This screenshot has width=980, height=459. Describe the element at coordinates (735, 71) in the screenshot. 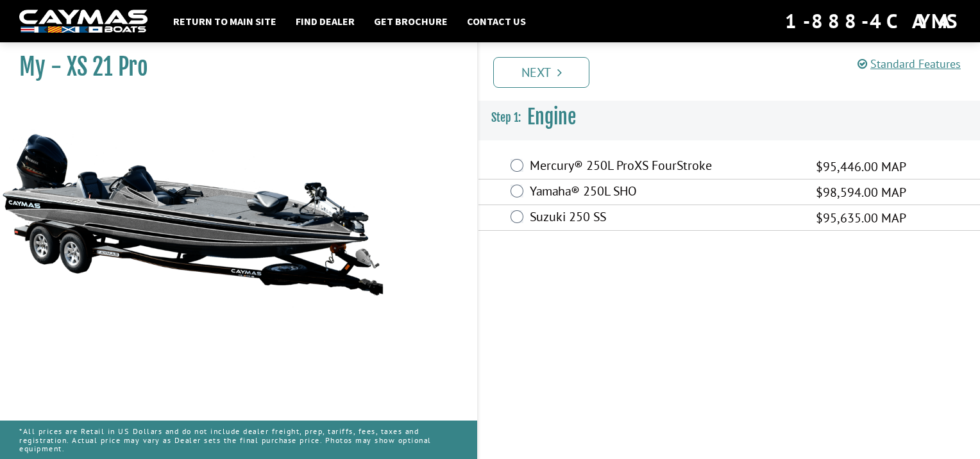

I see `ul: Pagination` at that location.